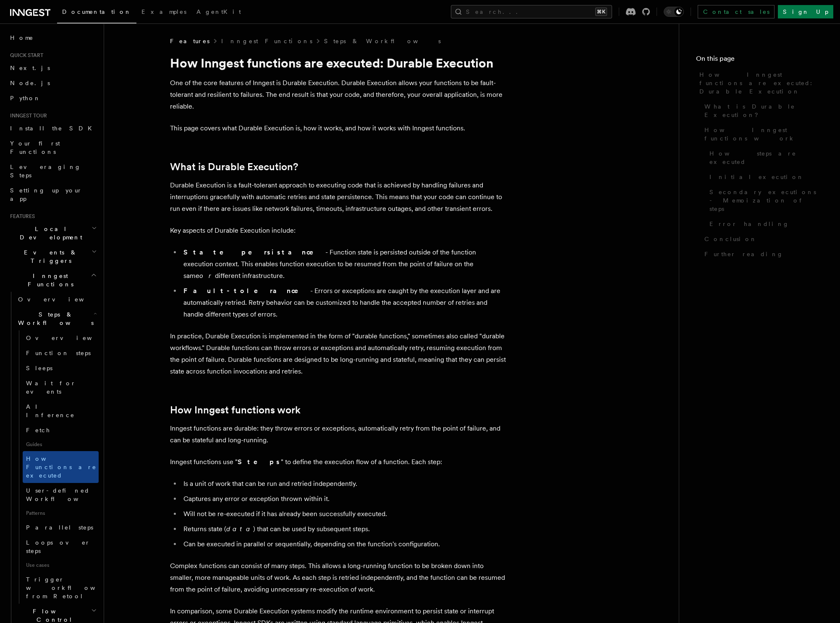 The height and width of the screenshot is (623, 840). What do you see at coordinates (255, 252) in the screenshot?
I see `strong: State persistance` at bounding box center [255, 252].